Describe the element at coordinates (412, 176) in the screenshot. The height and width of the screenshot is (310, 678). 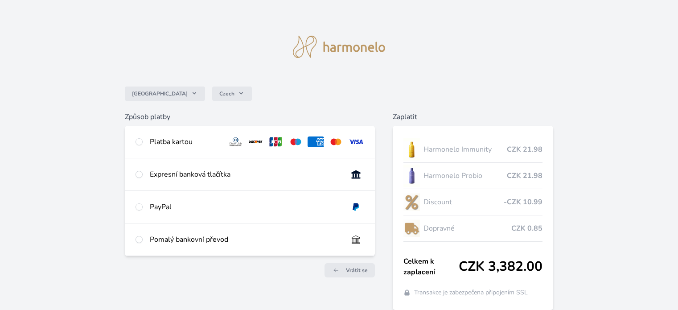
I see `img: CLEAN_PROBIO_se_stinem_x-lo.jpg` at that location.